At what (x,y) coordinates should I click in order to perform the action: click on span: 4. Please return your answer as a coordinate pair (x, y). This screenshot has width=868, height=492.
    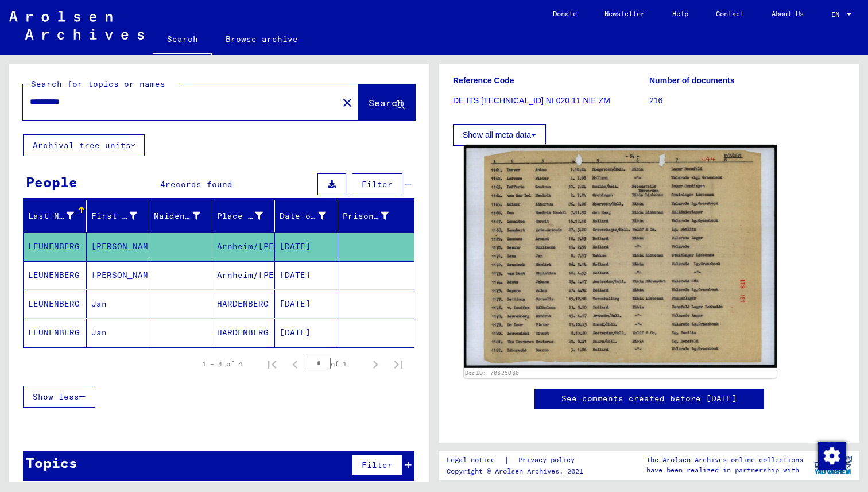
    Looking at the image, I should click on (162, 184).